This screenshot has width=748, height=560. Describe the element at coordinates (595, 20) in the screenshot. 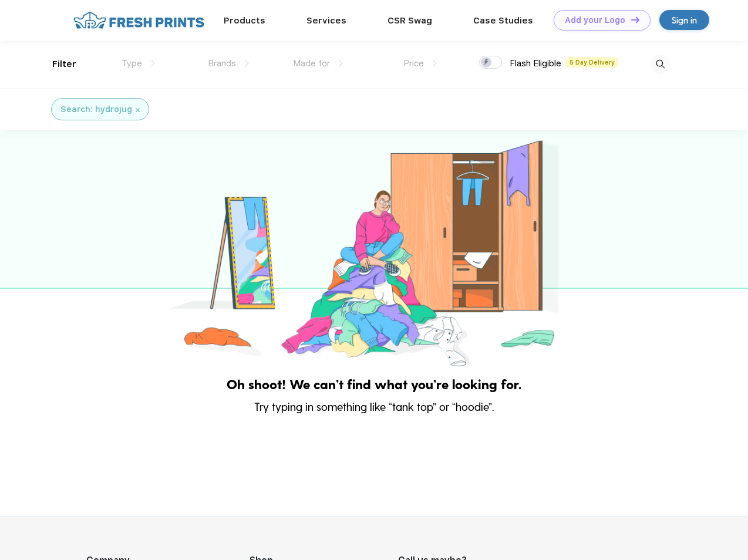

I see `div: Add your Logo` at that location.